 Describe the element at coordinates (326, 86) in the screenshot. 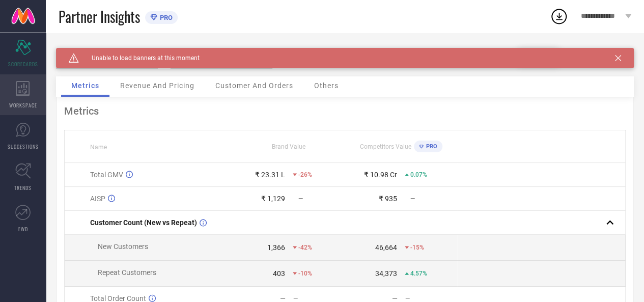

I see `span: Others` at that location.